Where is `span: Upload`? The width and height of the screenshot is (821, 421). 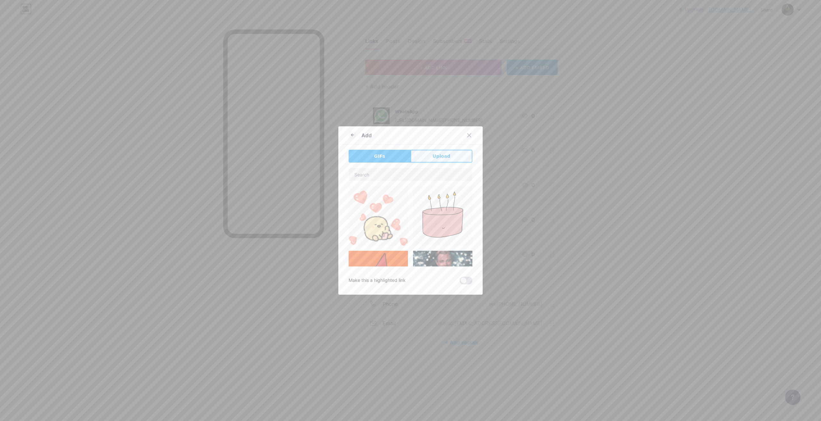
span: Upload is located at coordinates (442, 156).